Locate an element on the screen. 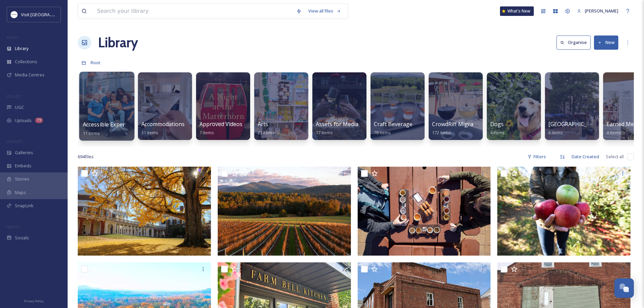 The height and width of the screenshot is (308, 644). button: Organise is located at coordinates (573, 42).